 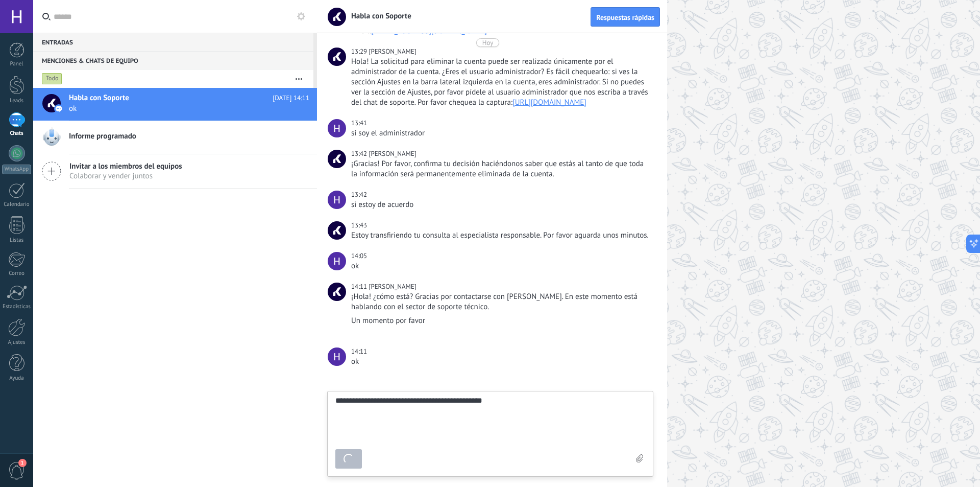 I want to click on div: 13:41, so click(x=360, y=123).